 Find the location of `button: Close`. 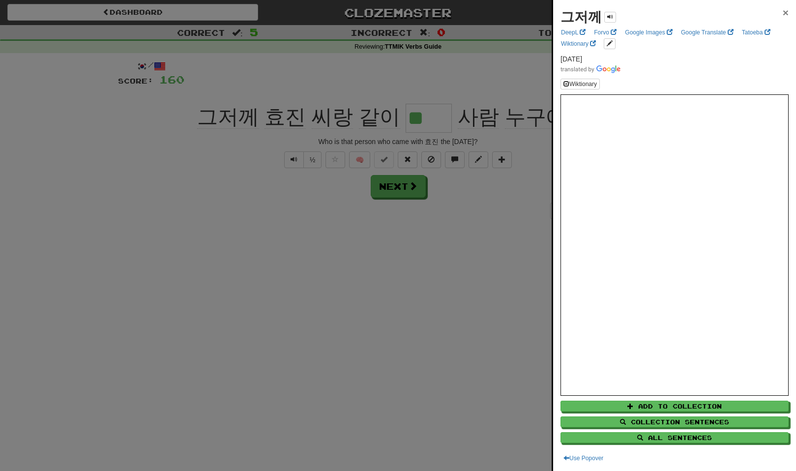

button: Close is located at coordinates (785, 12).